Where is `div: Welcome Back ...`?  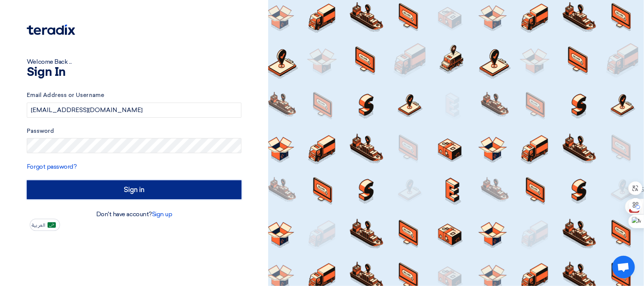 div: Welcome Back ... is located at coordinates (134, 62).